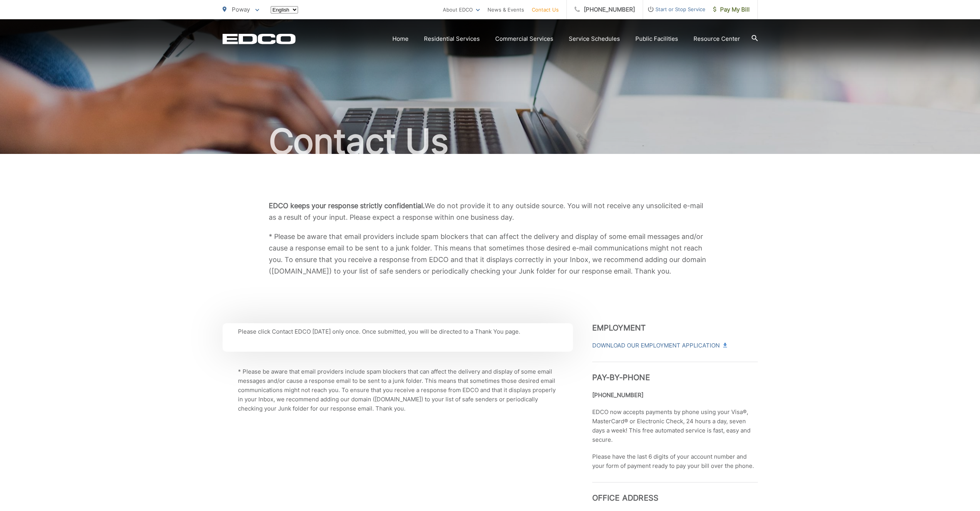 The width and height of the screenshot is (980, 511). What do you see at coordinates (675, 492) in the screenshot?
I see `h3: Office Address` at bounding box center [675, 492].